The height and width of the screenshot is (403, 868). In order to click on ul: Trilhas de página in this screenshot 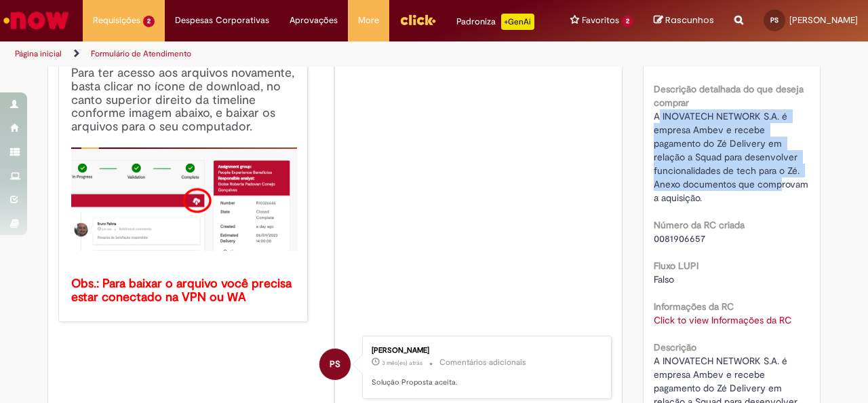, I will do `click(289, 53)`.